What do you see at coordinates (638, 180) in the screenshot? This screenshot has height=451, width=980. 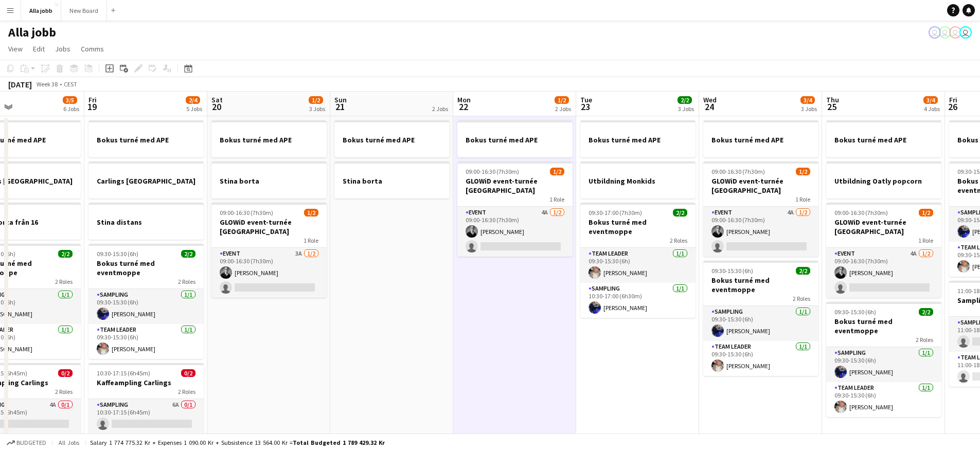 I see `div: Utbildning Monkids` at bounding box center [638, 180].